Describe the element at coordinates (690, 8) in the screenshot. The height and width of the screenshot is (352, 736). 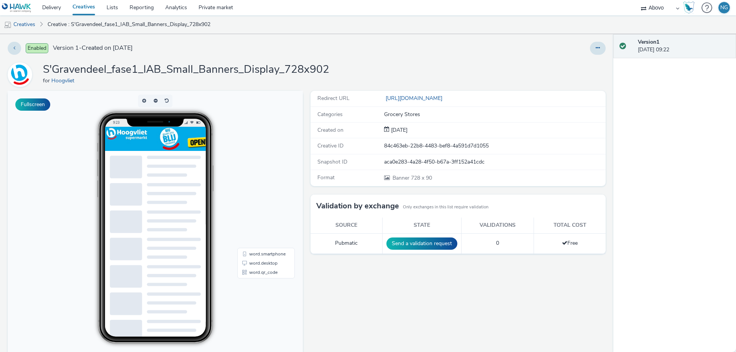
I see `a: Hawk Academy` at that location.